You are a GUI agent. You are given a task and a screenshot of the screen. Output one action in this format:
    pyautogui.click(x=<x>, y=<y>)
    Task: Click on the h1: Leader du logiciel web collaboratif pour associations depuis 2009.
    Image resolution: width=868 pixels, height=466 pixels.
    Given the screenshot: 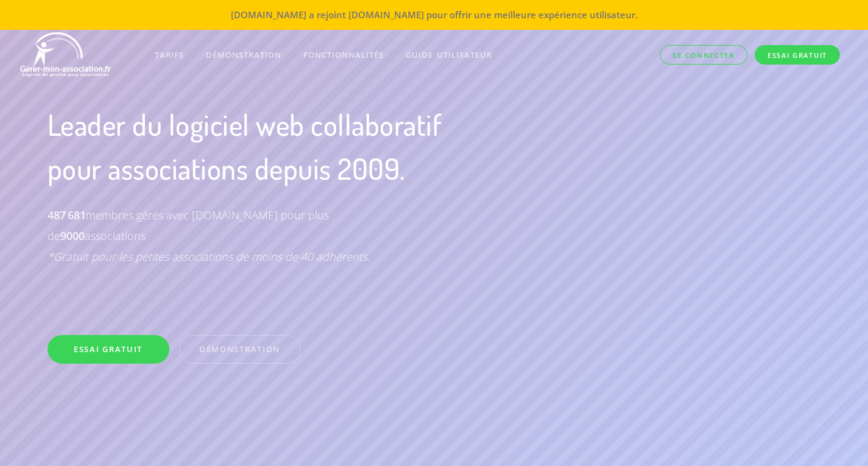 What is the action you would take?
    pyautogui.click(x=270, y=147)
    